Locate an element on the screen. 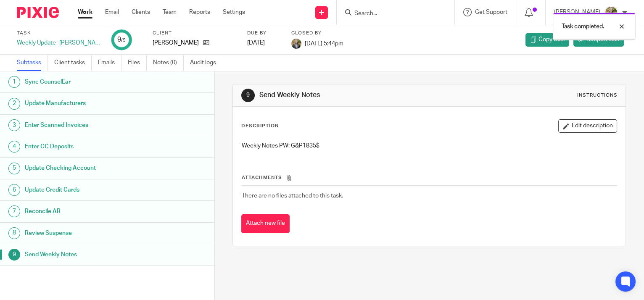 The height and width of the screenshot is (300, 644). a: Settings is located at coordinates (234, 12).